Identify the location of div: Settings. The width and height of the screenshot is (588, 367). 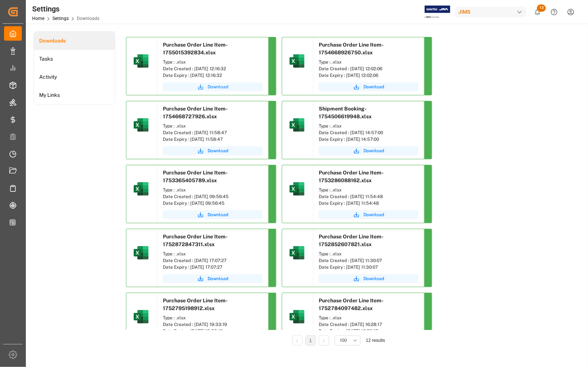
(66, 9).